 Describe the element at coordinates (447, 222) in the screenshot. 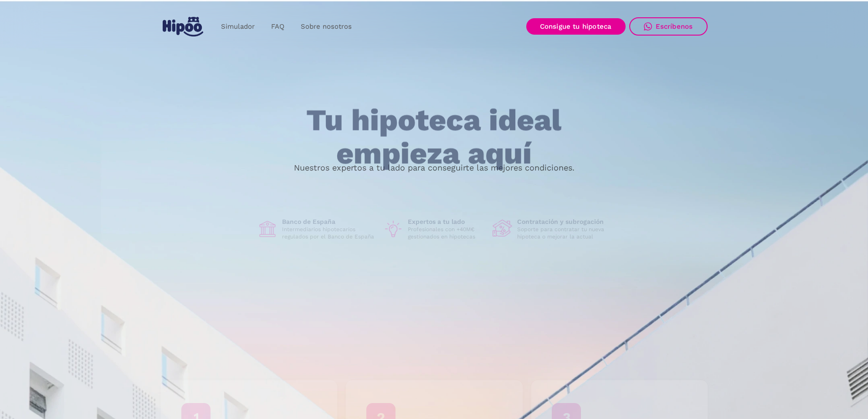

I see `h1: Expertos a tu lado` at that location.